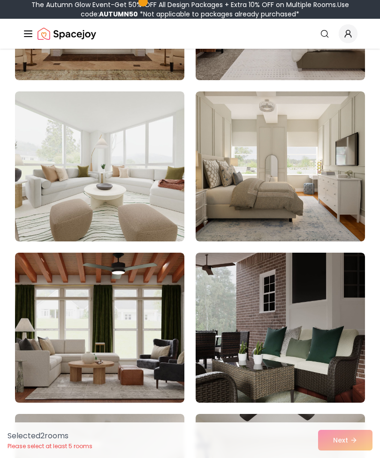  What do you see at coordinates (280, 328) in the screenshot?
I see `img: Room room-74` at bounding box center [280, 328].